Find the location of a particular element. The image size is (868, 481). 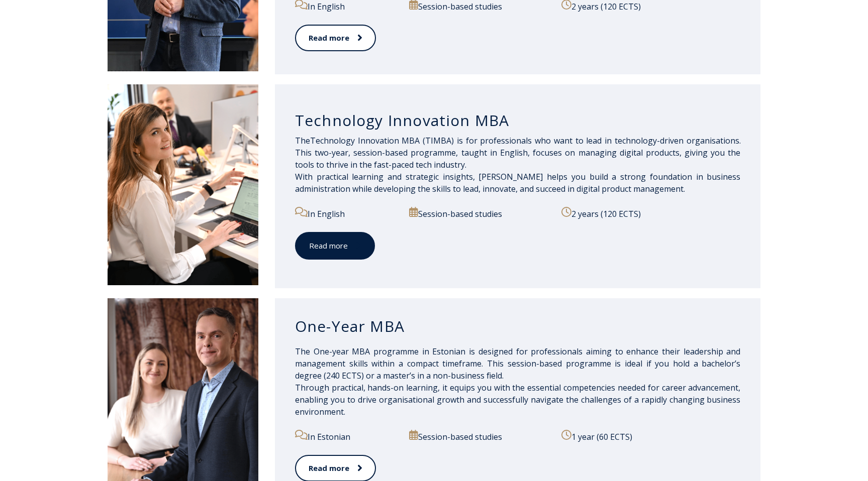

p: 1 year (60 ECTS) is located at coordinates (650, 436).